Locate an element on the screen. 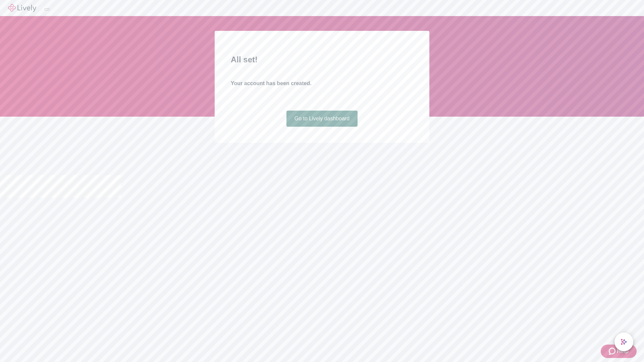  svg: Lively AI Assistant is located at coordinates (624, 342).